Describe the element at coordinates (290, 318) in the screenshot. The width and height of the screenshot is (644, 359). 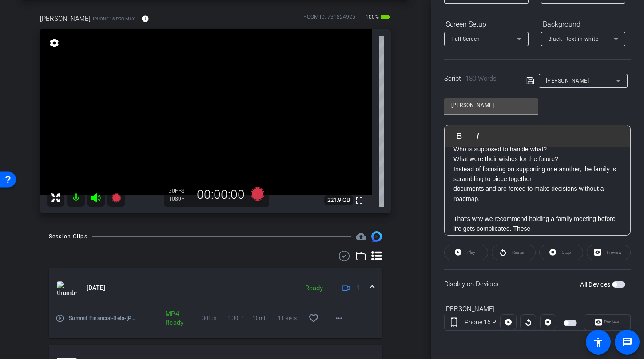
I see `span: 11 secs` at that location.